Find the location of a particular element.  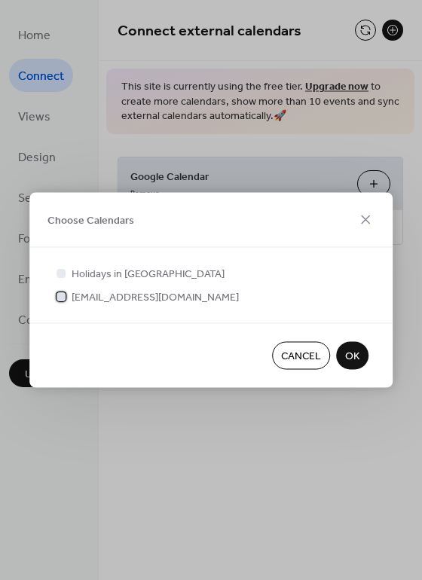

button: Cancel is located at coordinates (301, 356).